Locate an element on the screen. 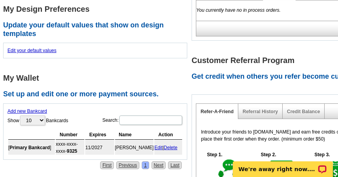 The height and width of the screenshot is (177, 338). h2: Update your default values that show on design templates is located at coordinates (97, 29).